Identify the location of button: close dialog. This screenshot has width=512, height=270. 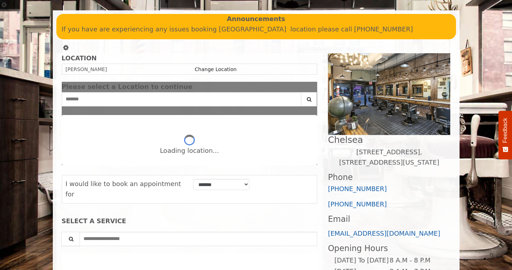
(312, 87).